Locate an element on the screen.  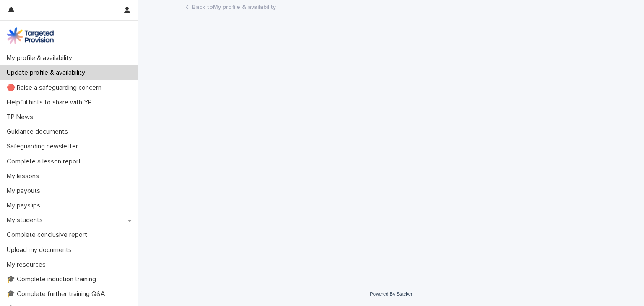
p: My profile & availability is located at coordinates (41, 58).